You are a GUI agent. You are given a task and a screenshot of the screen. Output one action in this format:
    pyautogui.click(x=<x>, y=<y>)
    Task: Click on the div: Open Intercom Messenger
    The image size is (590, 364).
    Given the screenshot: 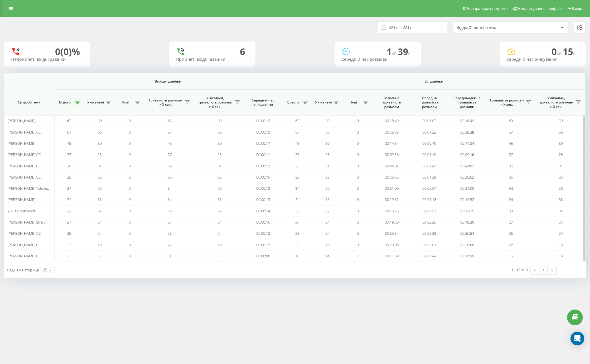 What is the action you would take?
    pyautogui.click(x=577, y=339)
    